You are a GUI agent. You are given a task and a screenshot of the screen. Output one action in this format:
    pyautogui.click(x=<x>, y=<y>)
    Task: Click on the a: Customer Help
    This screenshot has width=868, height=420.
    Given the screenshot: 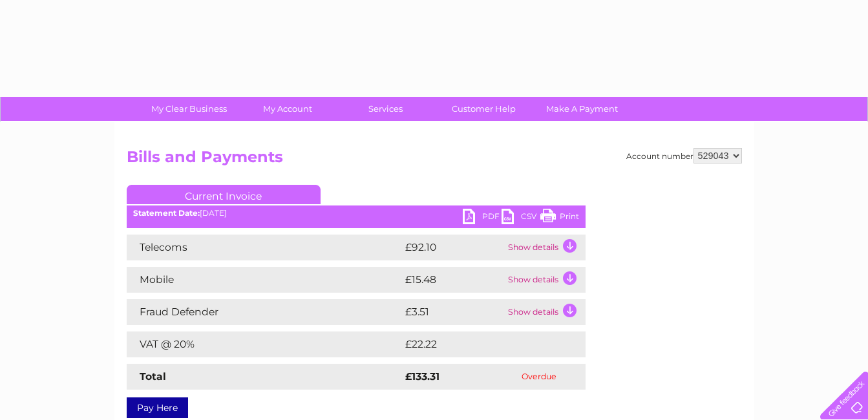 What is the action you would take?
    pyautogui.click(x=484, y=109)
    